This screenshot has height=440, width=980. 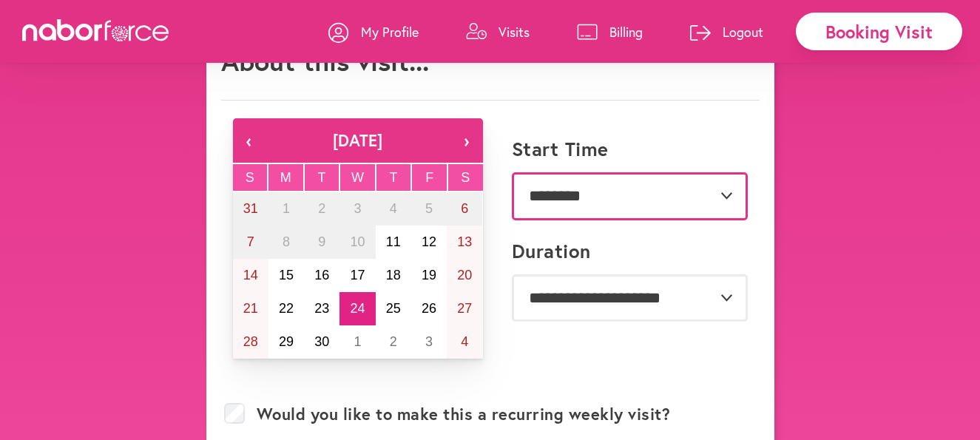 I want to click on abbr: August 31, 2025, so click(x=251, y=208).